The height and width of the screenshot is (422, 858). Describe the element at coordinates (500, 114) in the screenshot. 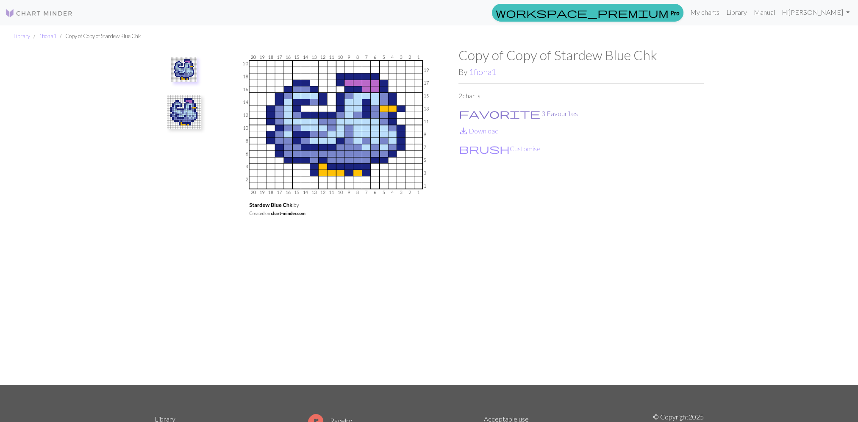

I see `span: favorite` at that location.